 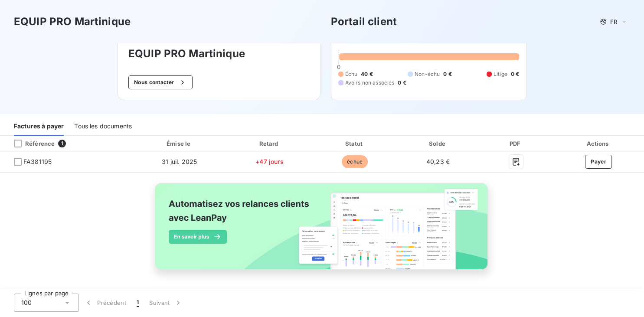 What do you see at coordinates (437, 144) in the screenshot?
I see `div: Solde` at bounding box center [437, 144].